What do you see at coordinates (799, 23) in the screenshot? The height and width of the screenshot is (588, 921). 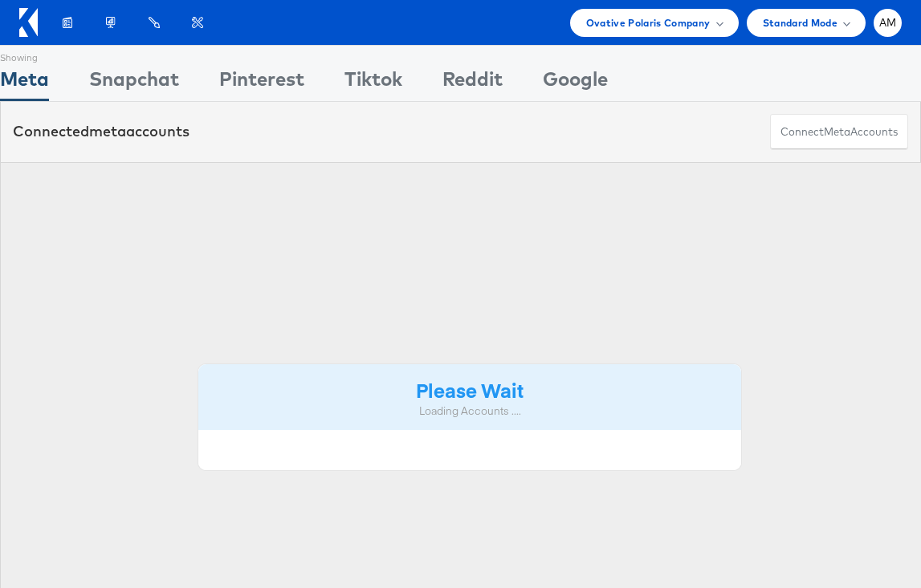 I see `span: Standard Mode` at bounding box center [799, 23].